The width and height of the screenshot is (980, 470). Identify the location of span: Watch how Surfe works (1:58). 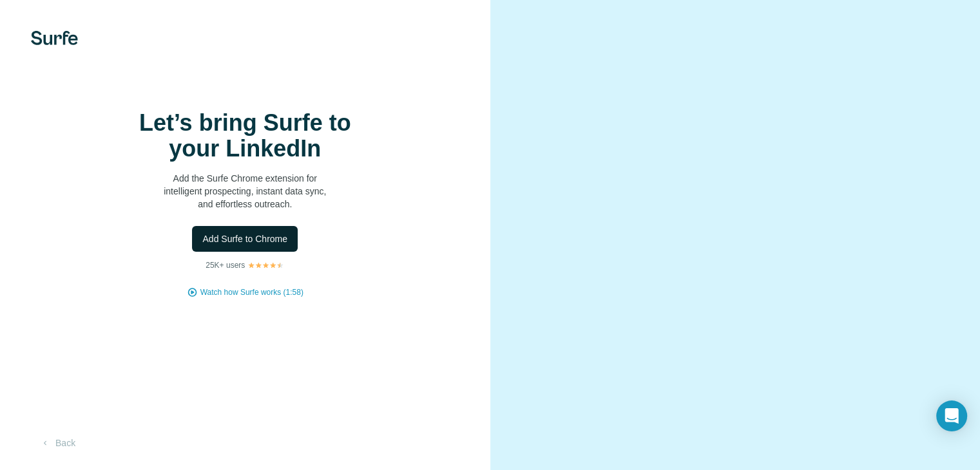
(252, 292).